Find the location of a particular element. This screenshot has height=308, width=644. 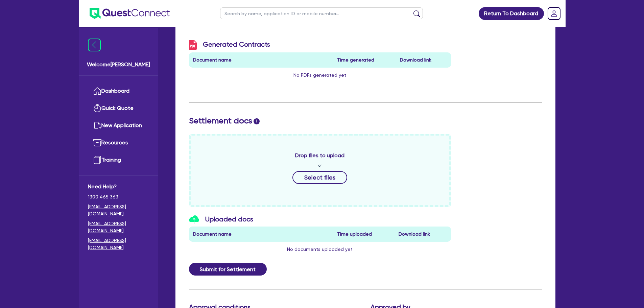

h3: Generated Contracts is located at coordinates (320, 45).